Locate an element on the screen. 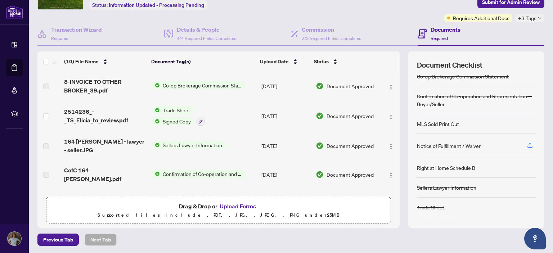 The image size is (553, 253). span: Status is located at coordinates (321, 62).